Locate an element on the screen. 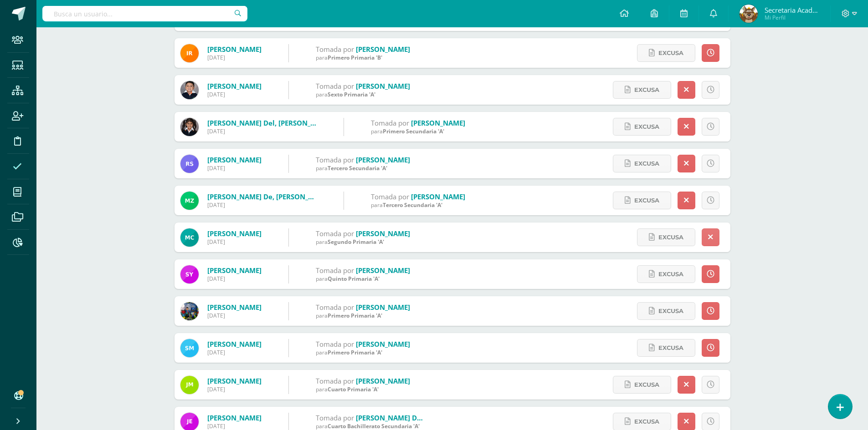  img: a0765c4202e265541b6a41f77a8f215f.png is located at coordinates (189, 90).